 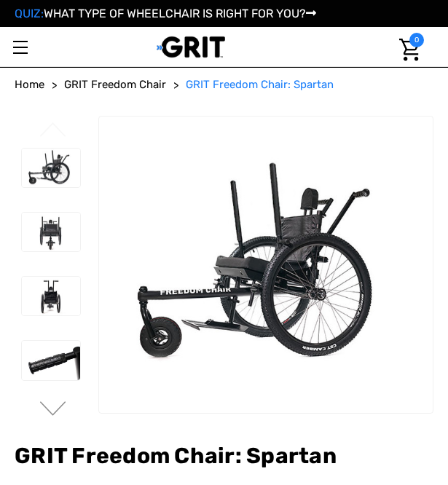 What do you see at coordinates (224, 456) in the screenshot?
I see `h1: GRIT Freedom Chair: Spartan` at bounding box center [224, 456].